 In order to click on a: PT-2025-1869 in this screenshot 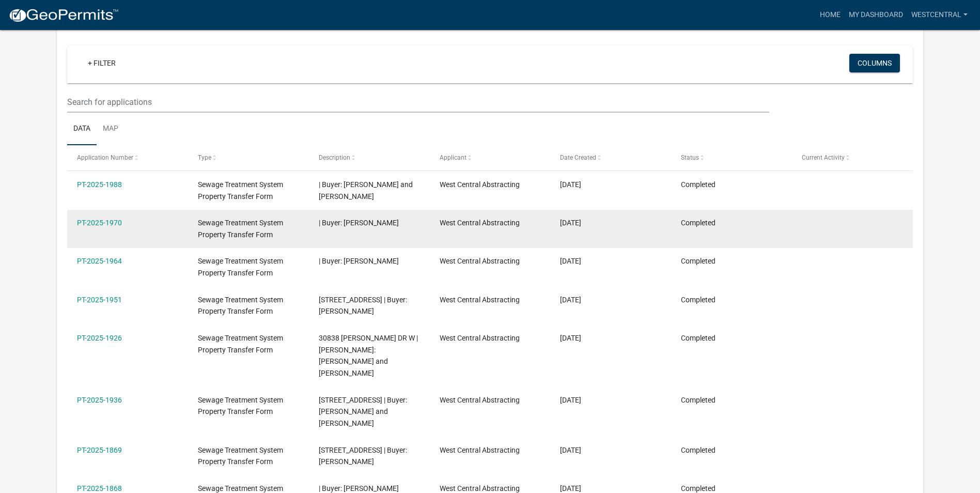, I will do `click(99, 450)`.